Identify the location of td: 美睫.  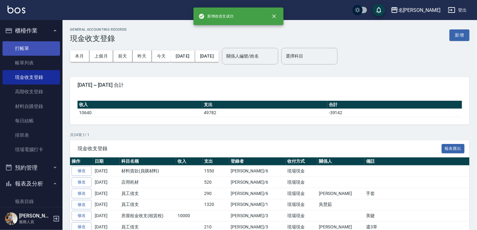
(420, 216).